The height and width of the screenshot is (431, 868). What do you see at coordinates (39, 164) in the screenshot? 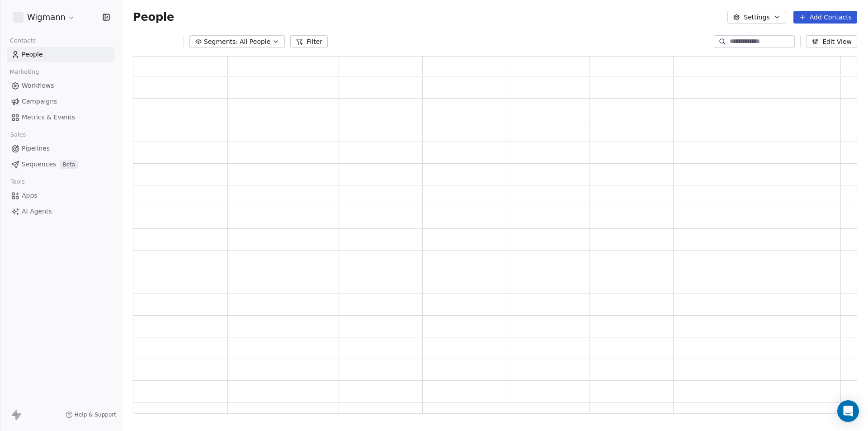
I see `span: Sequences` at bounding box center [39, 164].